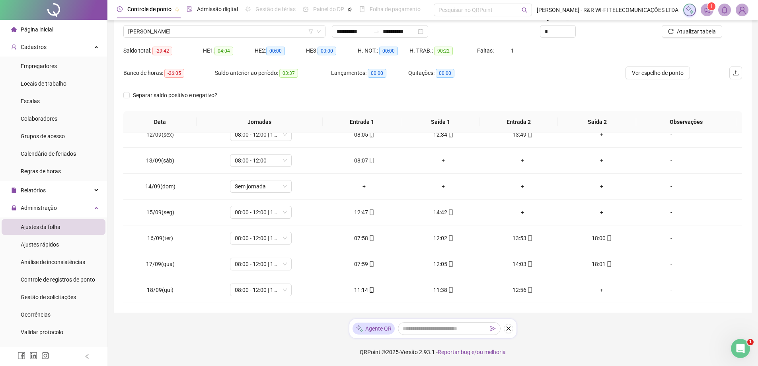  Describe the element at coordinates (364, 238) in the screenshot. I see `div: 07:58` at that location.